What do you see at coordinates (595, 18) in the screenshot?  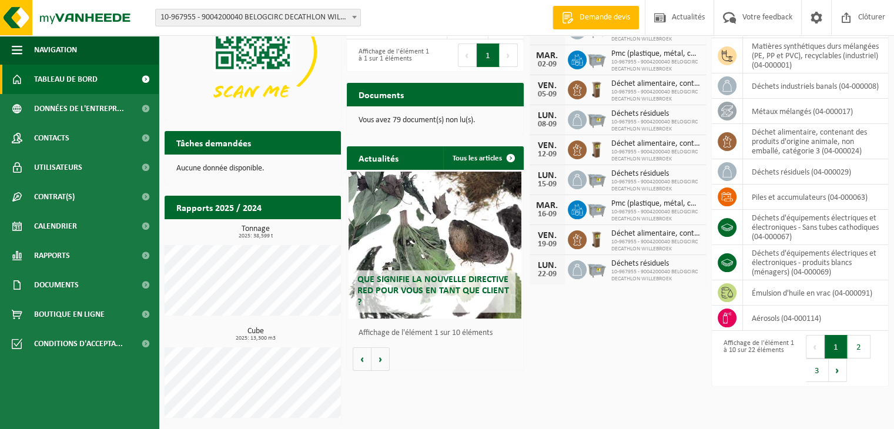 I see `a: Demande devis` at bounding box center [595, 18].